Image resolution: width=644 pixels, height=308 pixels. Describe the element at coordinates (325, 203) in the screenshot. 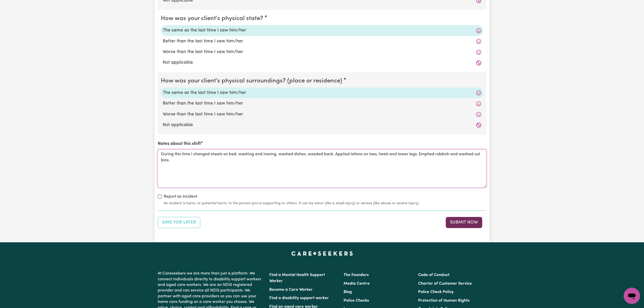

I see `small: An incident is harm, or potential harm, to the person you're supporting or others. It can be mino...` at that location.